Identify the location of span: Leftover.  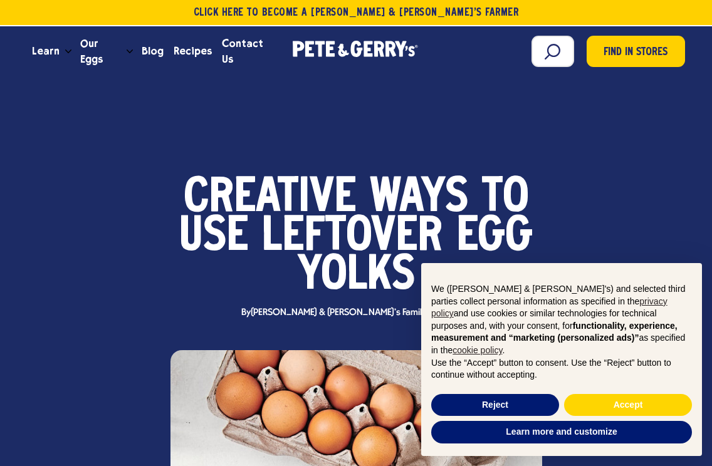
(352, 238).